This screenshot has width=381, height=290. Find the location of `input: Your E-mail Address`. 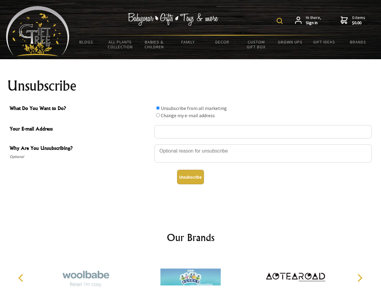

input: Your E-mail Address is located at coordinates (263, 132).